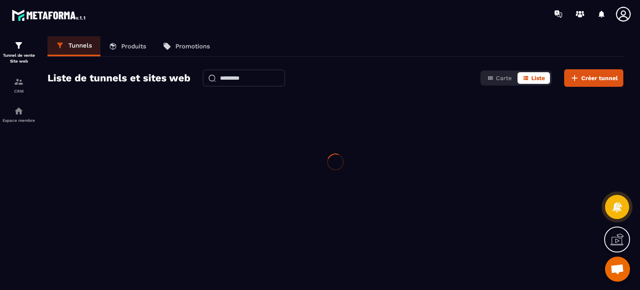 The width and height of the screenshot is (640, 290). Describe the element at coordinates (499, 78) in the screenshot. I see `button: Carte` at that location.